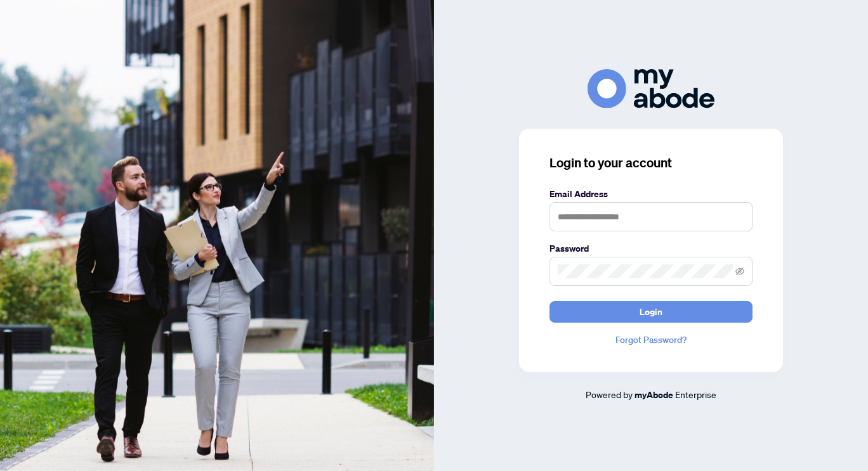 The width and height of the screenshot is (868, 471). Describe the element at coordinates (651, 248) in the screenshot. I see `label: Password` at that location.